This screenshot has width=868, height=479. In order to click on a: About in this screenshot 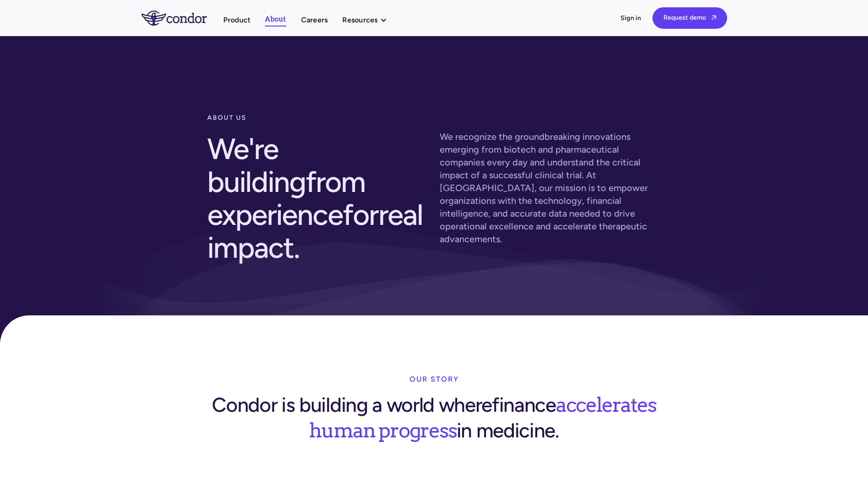, I will do `click(275, 19)`.